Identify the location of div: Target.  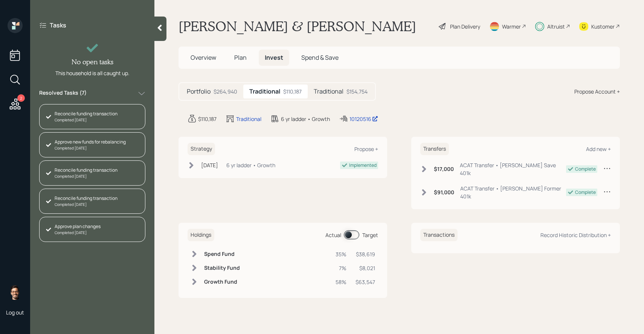
(370, 235).